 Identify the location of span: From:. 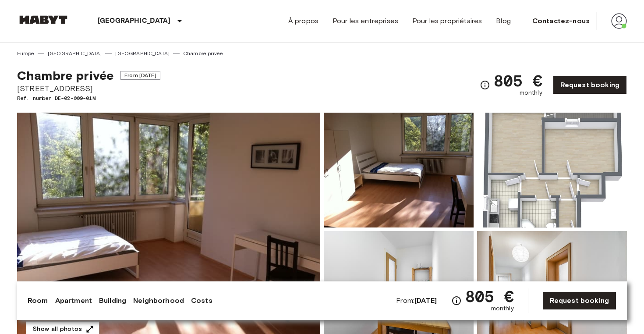
(416, 301).